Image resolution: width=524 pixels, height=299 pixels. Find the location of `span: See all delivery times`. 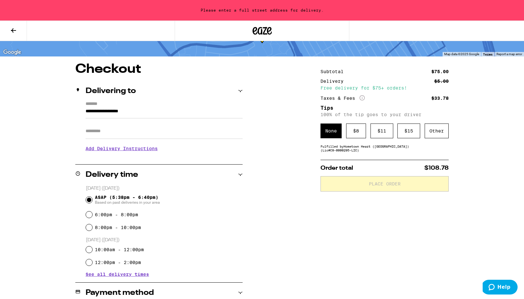

span: See all delivery times is located at coordinates (117, 274).